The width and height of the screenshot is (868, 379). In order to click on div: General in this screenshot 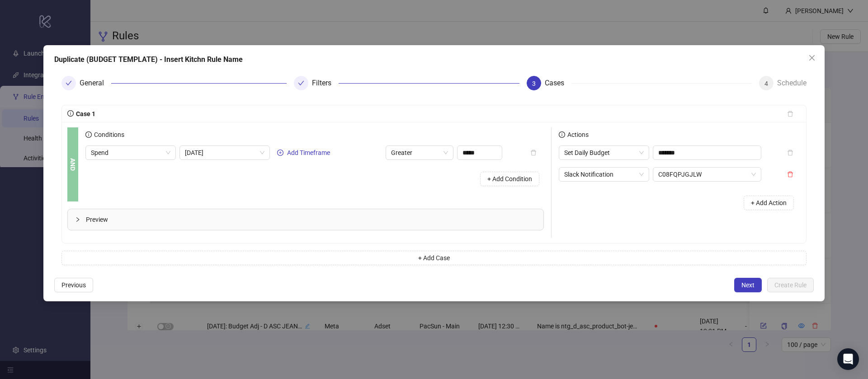, I will do `click(95, 83)`.